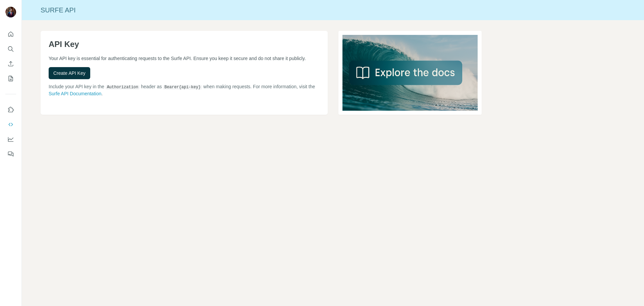  Describe the element at coordinates (184, 58) in the screenshot. I see `p: Your API key is essential for authenticating requests to the Surfe API. Ensure you keep it secure...` at that location.